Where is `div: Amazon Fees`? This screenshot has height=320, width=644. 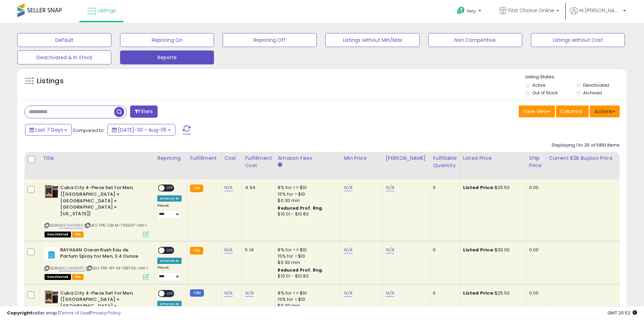
div: Amazon Fees is located at coordinates (308, 158).